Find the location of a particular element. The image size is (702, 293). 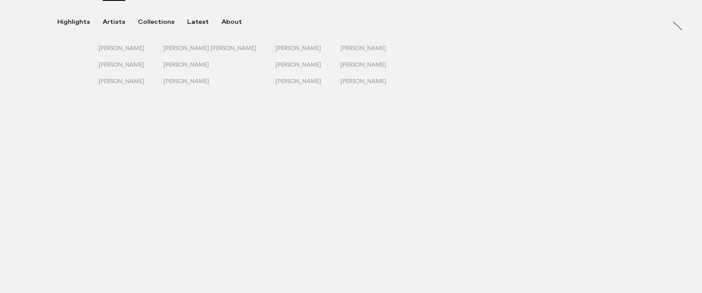

button: About is located at coordinates (238, 22).